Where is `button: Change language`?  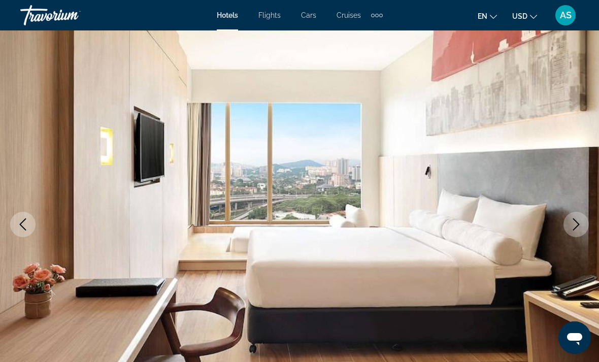 button: Change language is located at coordinates (487, 16).